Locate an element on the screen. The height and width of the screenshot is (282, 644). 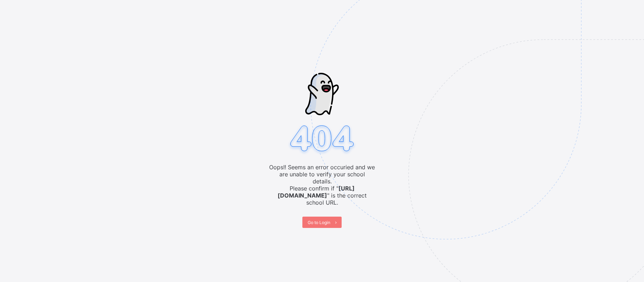
span: Please confirm if " " is the correct school URL. is located at coordinates (322, 195).